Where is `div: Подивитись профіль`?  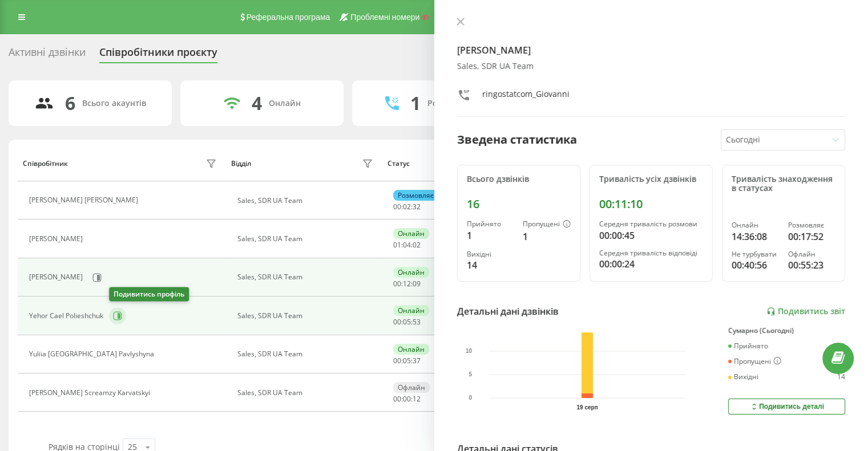
div: Подивитись профіль is located at coordinates (149, 294).